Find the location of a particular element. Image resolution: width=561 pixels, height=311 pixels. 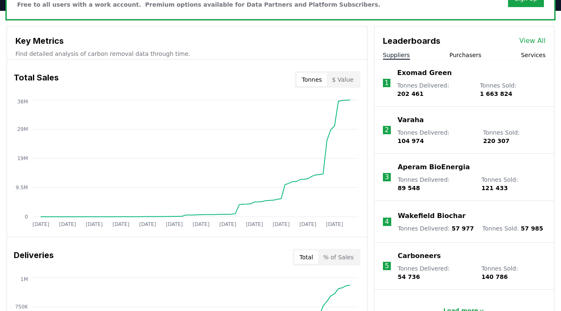

p: 5 is located at coordinates (387, 266).